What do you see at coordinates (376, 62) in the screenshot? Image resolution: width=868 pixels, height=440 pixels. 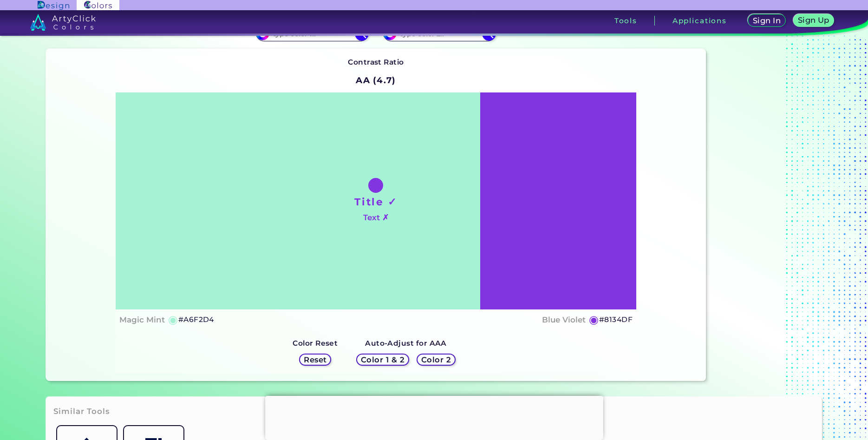 I see `strong: Contrast Ratio` at bounding box center [376, 62].